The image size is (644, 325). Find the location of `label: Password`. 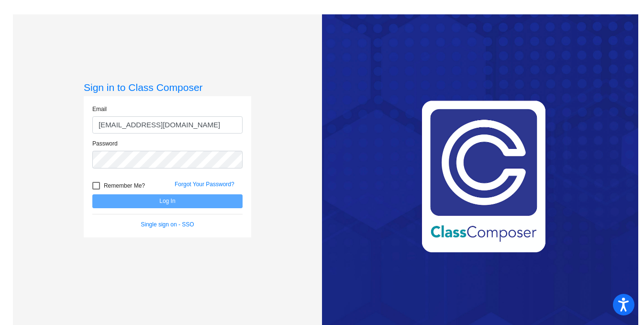

label: Password is located at coordinates (105, 143).